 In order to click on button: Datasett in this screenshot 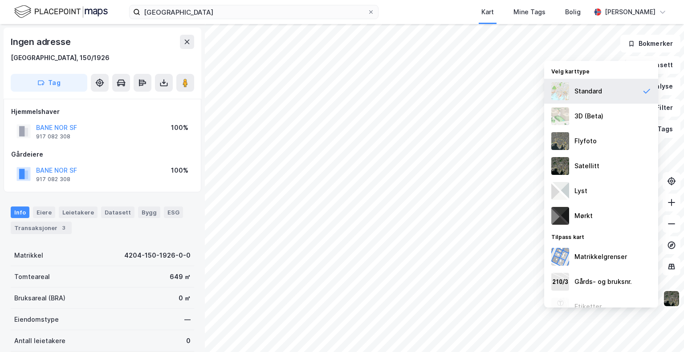, I will do `click(654, 65)`.